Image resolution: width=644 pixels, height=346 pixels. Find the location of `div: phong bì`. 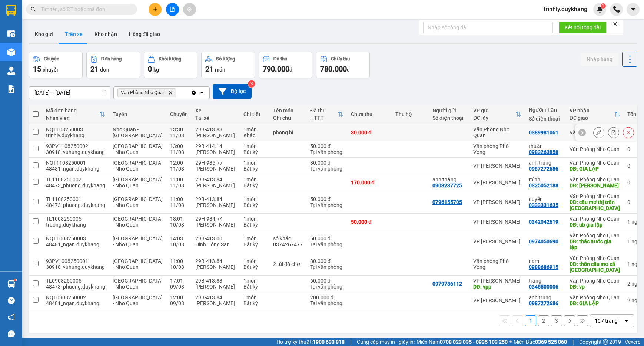

div: phong bì is located at coordinates (288, 133).